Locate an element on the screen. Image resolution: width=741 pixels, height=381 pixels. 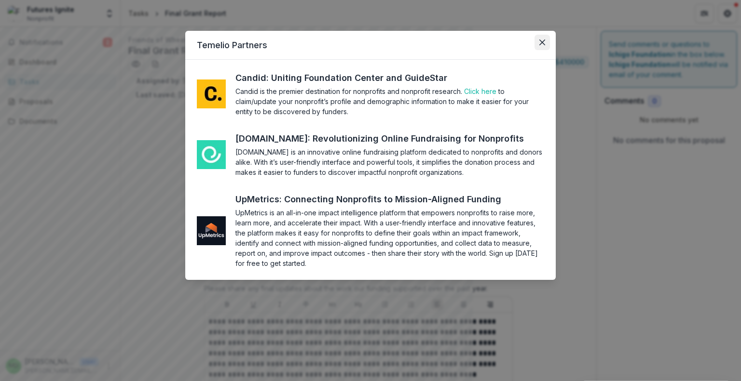
div: Candid: Uniting Foundation Center and GuideStar is located at coordinates (350, 78).